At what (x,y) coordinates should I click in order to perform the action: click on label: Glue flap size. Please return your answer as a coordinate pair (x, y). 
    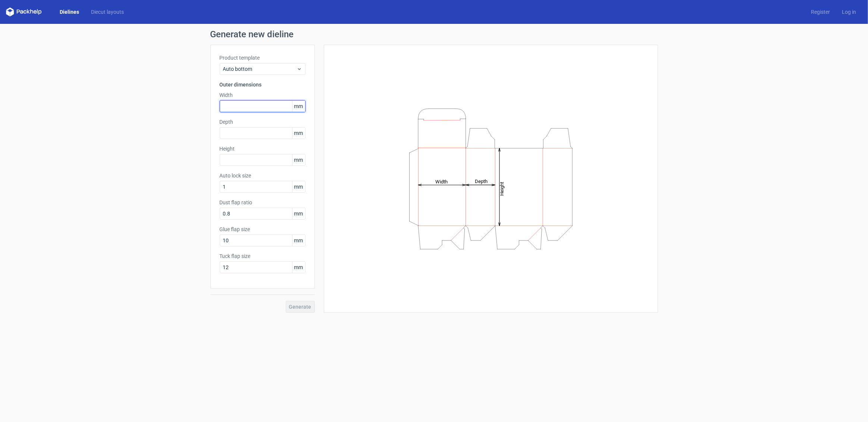
    Looking at the image, I should click on (262, 229).